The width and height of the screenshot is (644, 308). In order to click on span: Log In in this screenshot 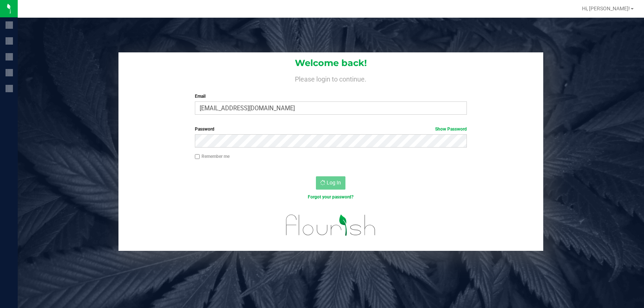, I will do `click(334, 183)`.